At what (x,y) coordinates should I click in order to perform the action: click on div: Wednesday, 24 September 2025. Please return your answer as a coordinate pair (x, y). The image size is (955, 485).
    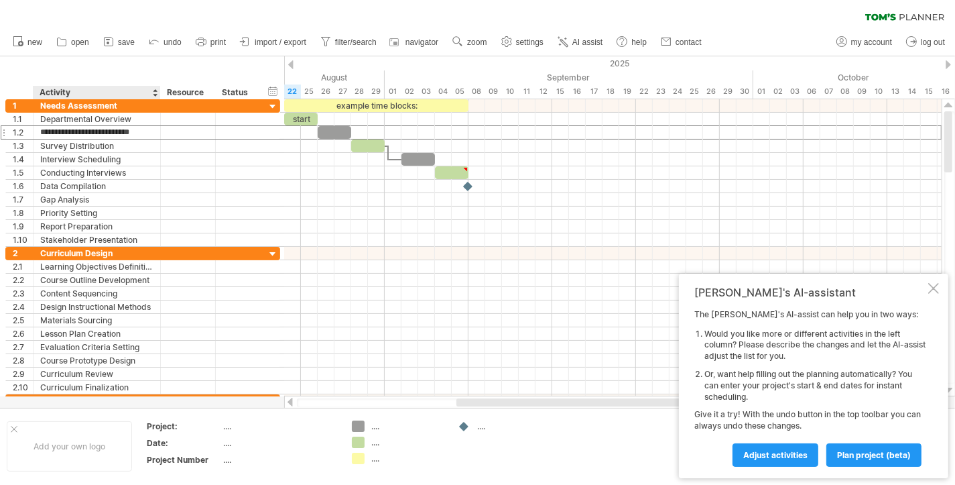
    Looking at the image, I should click on (678, 91).